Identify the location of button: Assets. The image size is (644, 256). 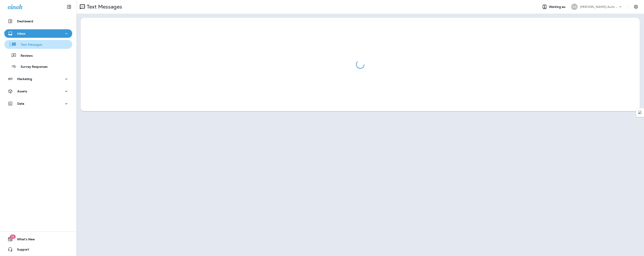
(38, 91).